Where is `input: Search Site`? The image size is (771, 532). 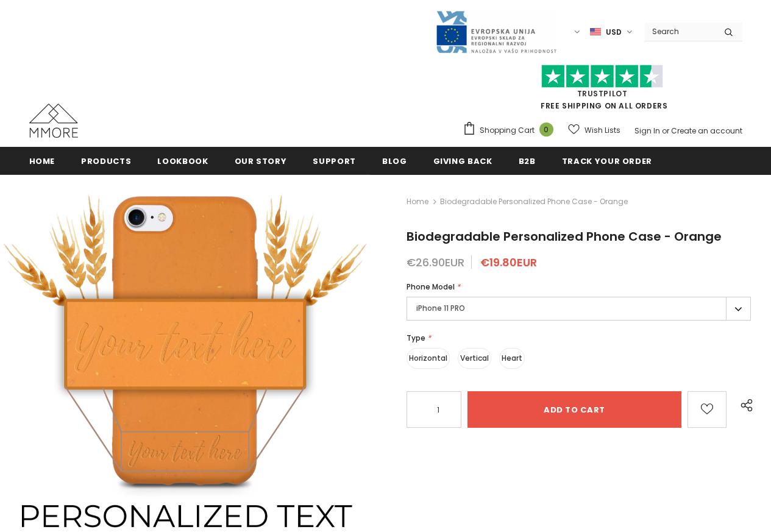 input: Search Site is located at coordinates (679, 31).